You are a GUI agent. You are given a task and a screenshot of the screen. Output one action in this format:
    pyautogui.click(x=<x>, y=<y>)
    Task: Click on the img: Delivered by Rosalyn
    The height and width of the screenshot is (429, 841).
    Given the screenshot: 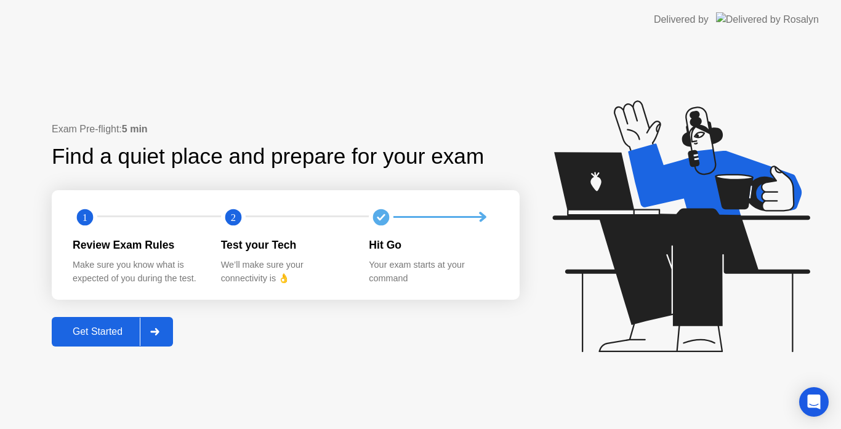 What is the action you would take?
    pyautogui.click(x=767, y=19)
    